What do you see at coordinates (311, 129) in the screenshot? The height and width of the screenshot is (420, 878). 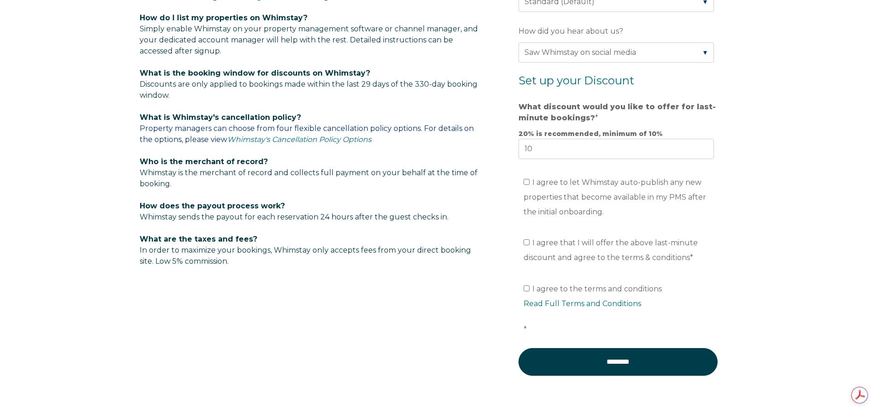 I see `p: Property managers can choose from four flexible cancellation policy options. For details on the o...` at bounding box center [311, 129].